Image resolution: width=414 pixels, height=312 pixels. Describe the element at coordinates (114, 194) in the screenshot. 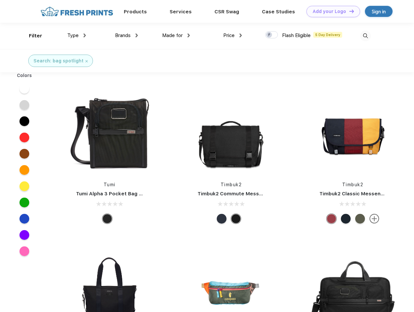

I see `a: Tumi Alpha 3 Pocket Bag Small` at that location.